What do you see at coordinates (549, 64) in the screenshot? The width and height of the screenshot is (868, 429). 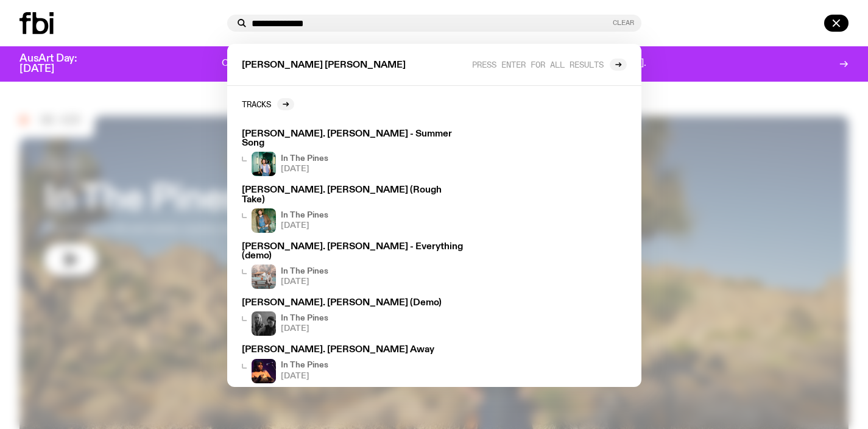 I see `a: Press enter for all results` at bounding box center [549, 64].